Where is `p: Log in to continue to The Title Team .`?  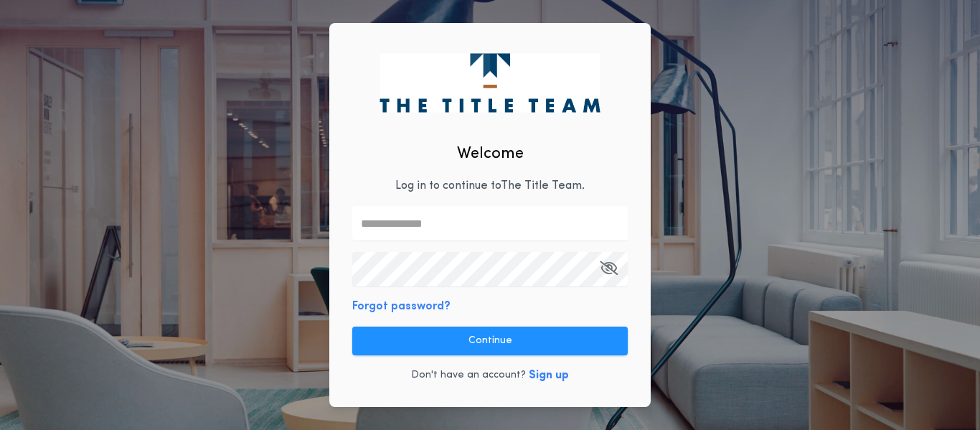
p: Log in to continue to The Title Team . is located at coordinates (490, 186).